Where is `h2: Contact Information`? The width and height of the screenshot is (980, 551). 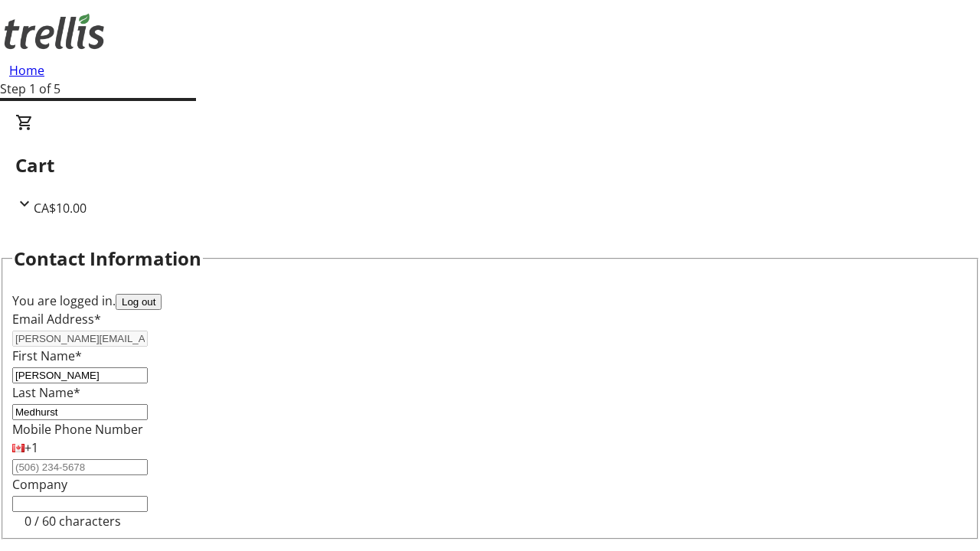 h2: Contact Information is located at coordinates (108, 259).